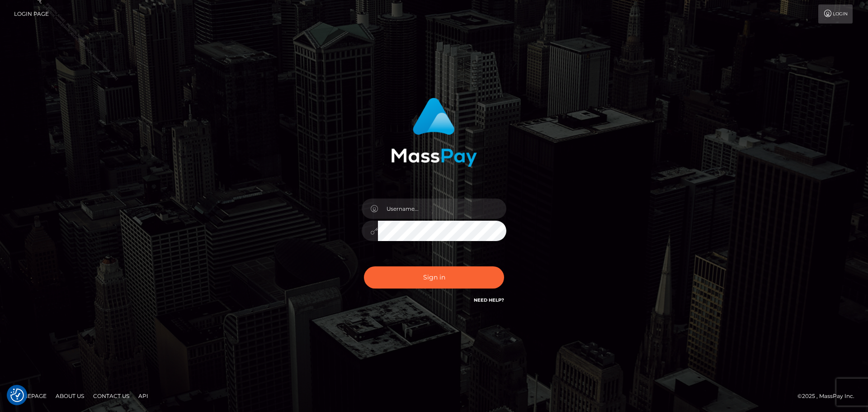 This screenshot has width=868, height=412. Describe the element at coordinates (70, 396) in the screenshot. I see `a: About Us` at that location.